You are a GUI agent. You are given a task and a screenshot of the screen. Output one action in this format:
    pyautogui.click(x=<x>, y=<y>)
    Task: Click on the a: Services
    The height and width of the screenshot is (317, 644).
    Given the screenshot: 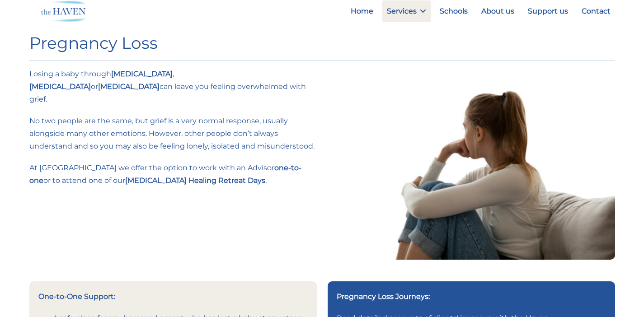 What is the action you would take?
    pyautogui.click(x=407, y=11)
    